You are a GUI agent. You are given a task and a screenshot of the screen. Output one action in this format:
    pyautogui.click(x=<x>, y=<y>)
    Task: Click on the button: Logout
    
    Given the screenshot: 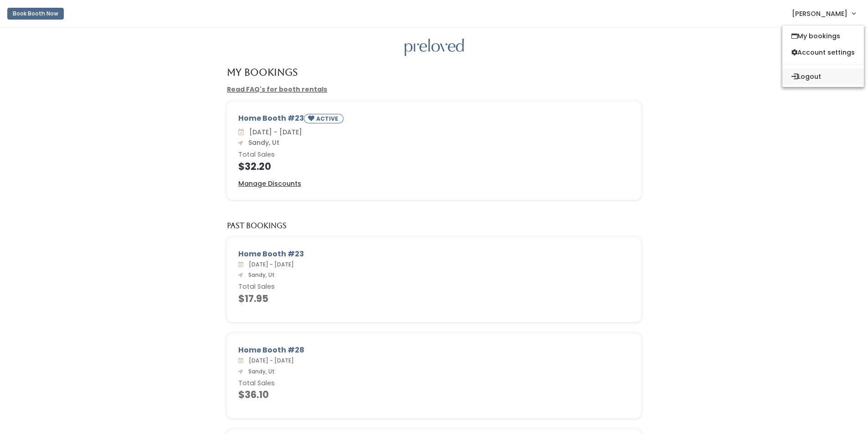 What is the action you would take?
    pyautogui.click(x=823, y=77)
    